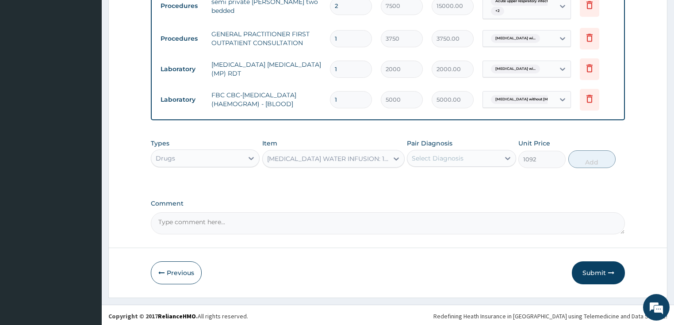 The width and height of the screenshot is (674, 325). What do you see at coordinates (388, 203) in the screenshot?
I see `label: Comment` at bounding box center [388, 203].